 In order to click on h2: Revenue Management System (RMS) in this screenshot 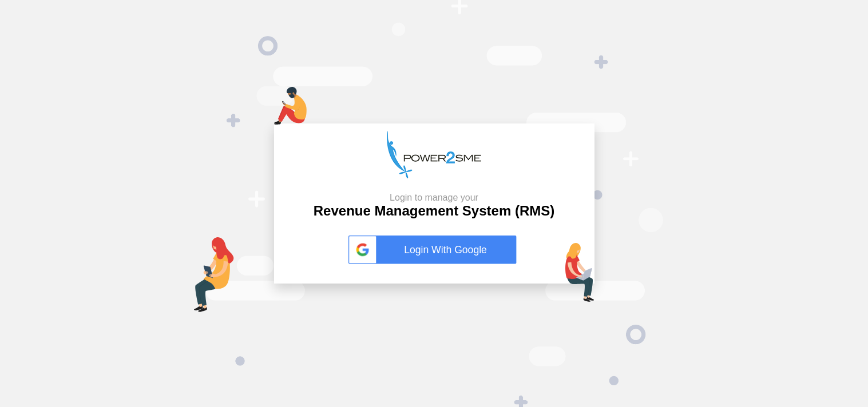, I will do `click(434, 206)`.